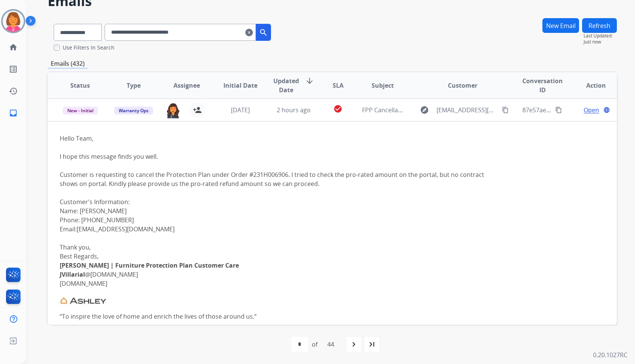  Describe the element at coordinates (331, 344) in the screenshot. I see `div: 44` at that location.